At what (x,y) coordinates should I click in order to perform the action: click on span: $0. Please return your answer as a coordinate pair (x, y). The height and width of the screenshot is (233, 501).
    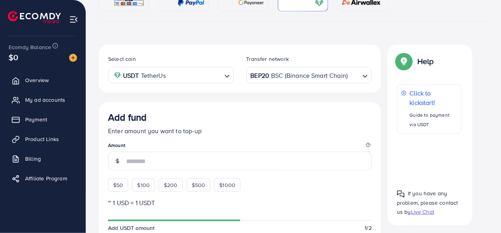
    Looking at the image, I should click on (13, 57).